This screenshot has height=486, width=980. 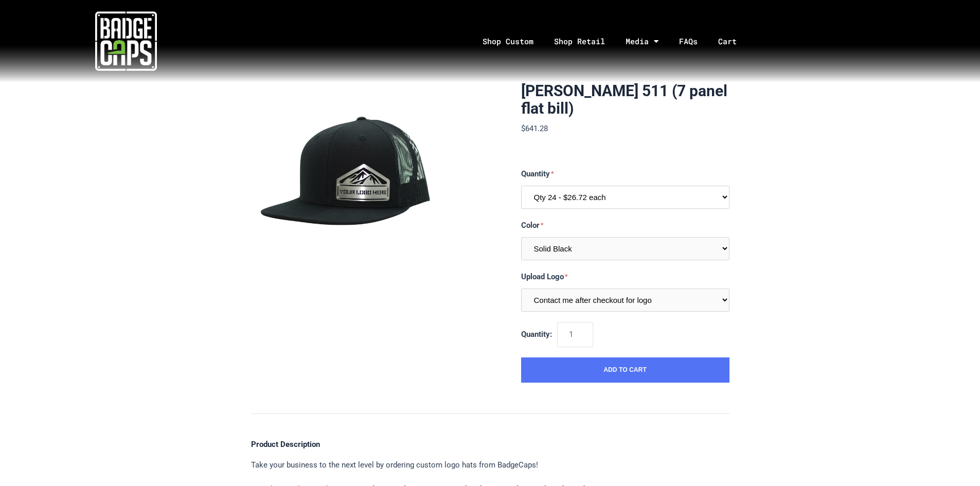 What do you see at coordinates (126, 41) in the screenshot?
I see `img: badgecaps white logo with green acccent` at bounding box center [126, 41].